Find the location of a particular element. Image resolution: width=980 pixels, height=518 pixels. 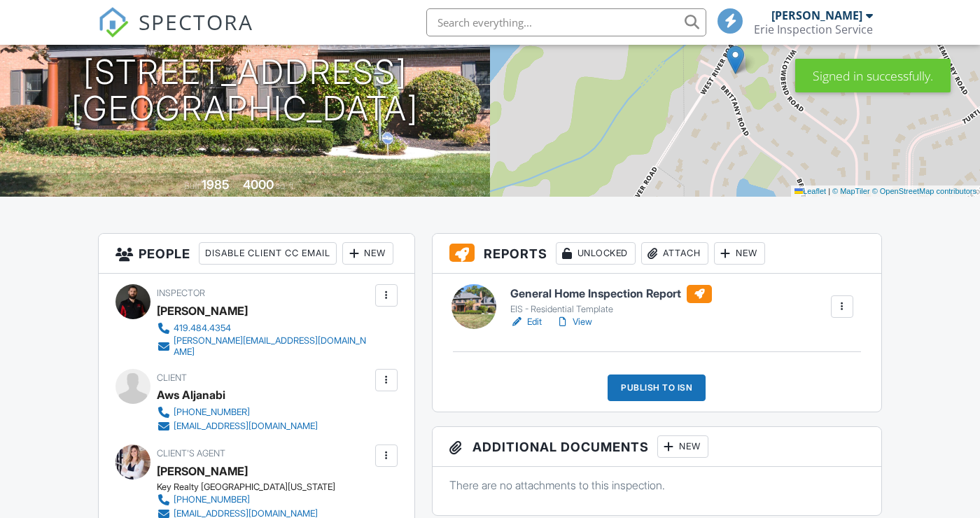

a: Edit is located at coordinates (525, 322).